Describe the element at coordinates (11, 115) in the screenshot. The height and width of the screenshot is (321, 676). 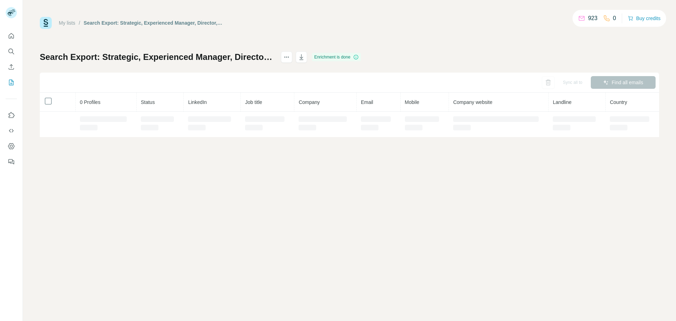
I see `button: Use Surfe on LinkedIn` at that location.